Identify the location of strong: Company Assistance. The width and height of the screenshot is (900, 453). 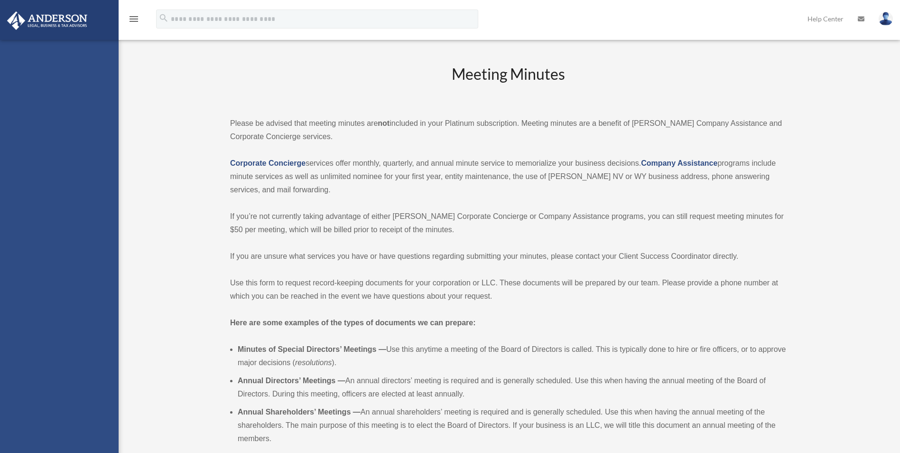
(679, 163).